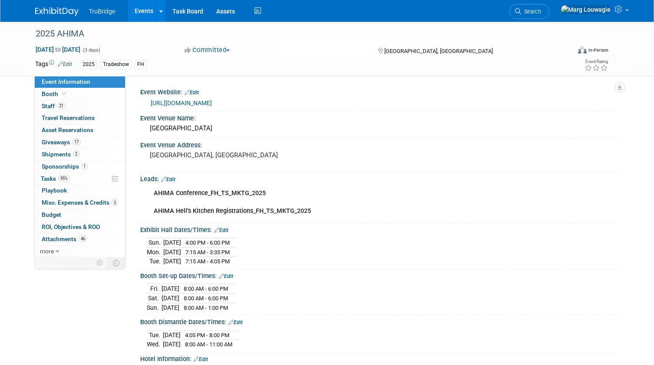 Image resolution: width=654 pixels, height=365 pixels. Describe the element at coordinates (76, 142) in the screenshot. I see `span: 17` at that location.